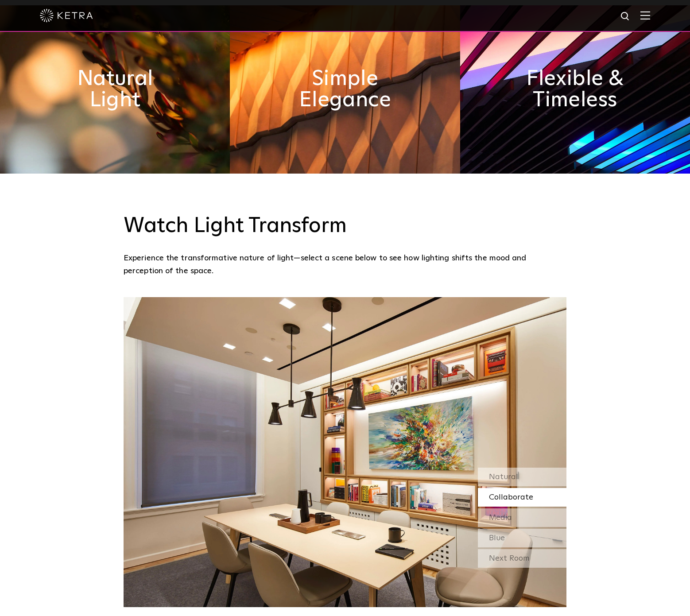 The image size is (690, 616). What do you see at coordinates (345, 452) in the screenshot?
I see `img: SS-Desktop-CEC-05` at bounding box center [345, 452].